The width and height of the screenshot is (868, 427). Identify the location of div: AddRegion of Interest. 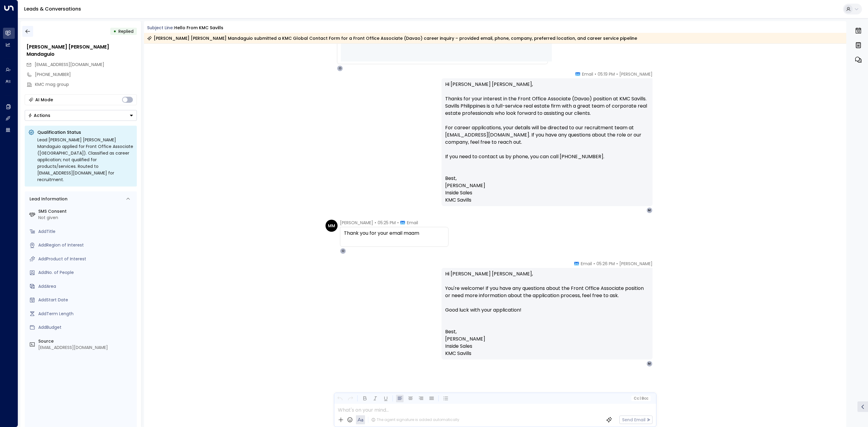
(86, 245).